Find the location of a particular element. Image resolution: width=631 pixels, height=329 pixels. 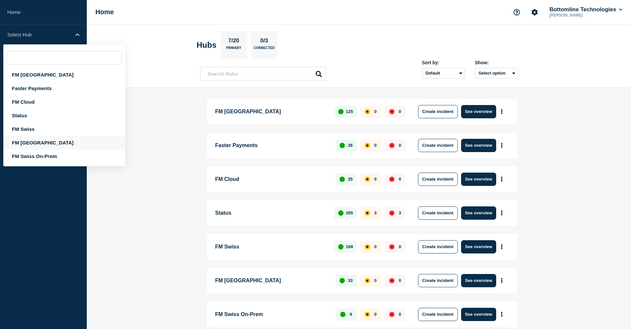

div: Status is located at coordinates (64, 115).